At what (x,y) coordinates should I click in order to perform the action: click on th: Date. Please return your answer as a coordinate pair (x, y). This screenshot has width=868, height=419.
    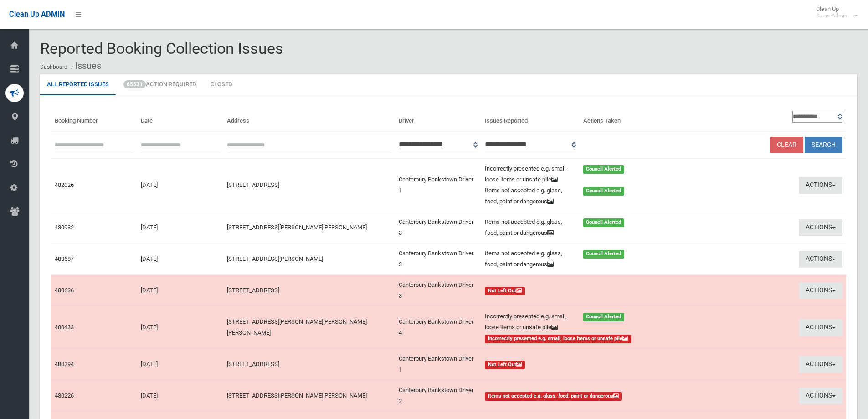
    Looking at the image, I should click on (180, 119).